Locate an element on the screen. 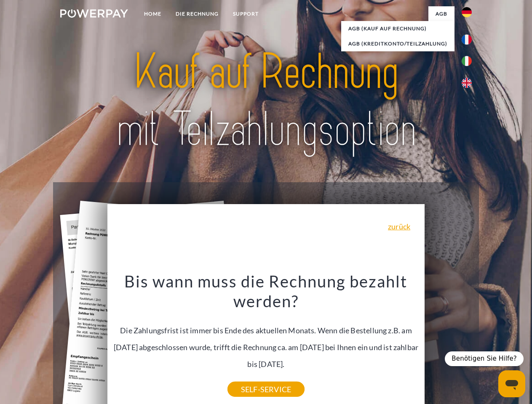 This screenshot has width=532, height=404. a: SELF-SERVICE is located at coordinates (266, 389).